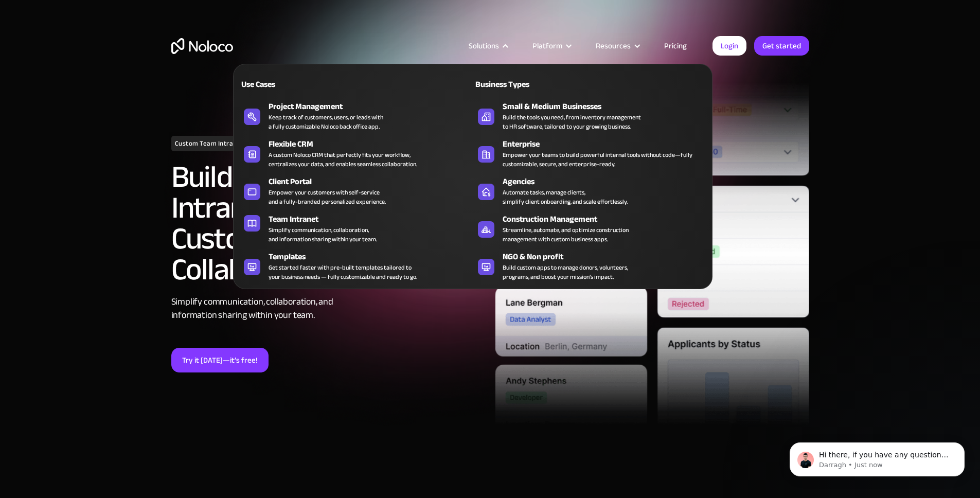 The height and width of the screenshot is (498, 980). Describe the element at coordinates (781, 46) in the screenshot. I see `a: Get started` at that location.